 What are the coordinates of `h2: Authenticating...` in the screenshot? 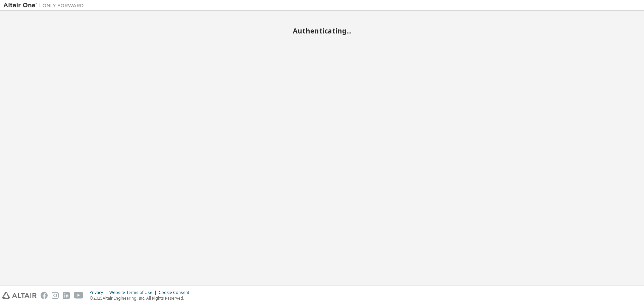 It's located at (322, 31).